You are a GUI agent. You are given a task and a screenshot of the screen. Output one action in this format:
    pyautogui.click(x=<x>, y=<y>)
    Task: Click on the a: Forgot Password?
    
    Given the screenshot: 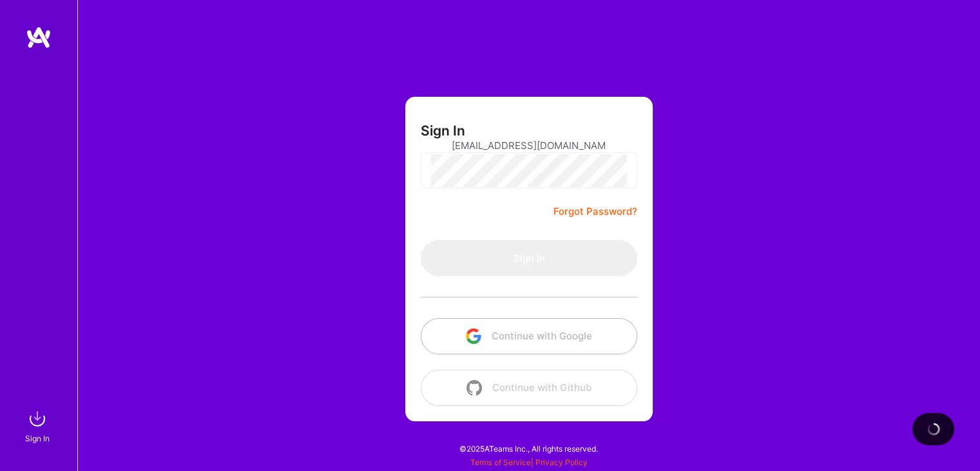 What is the action you would take?
    pyautogui.click(x=595, y=211)
    